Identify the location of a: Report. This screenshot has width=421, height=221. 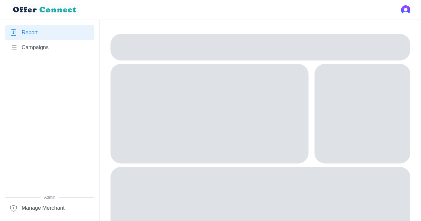
(50, 33).